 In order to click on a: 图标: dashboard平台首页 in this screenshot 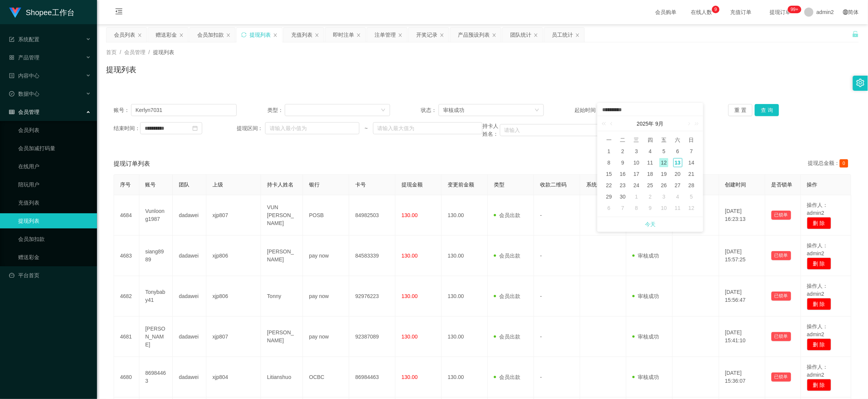, I will do `click(50, 275)`.